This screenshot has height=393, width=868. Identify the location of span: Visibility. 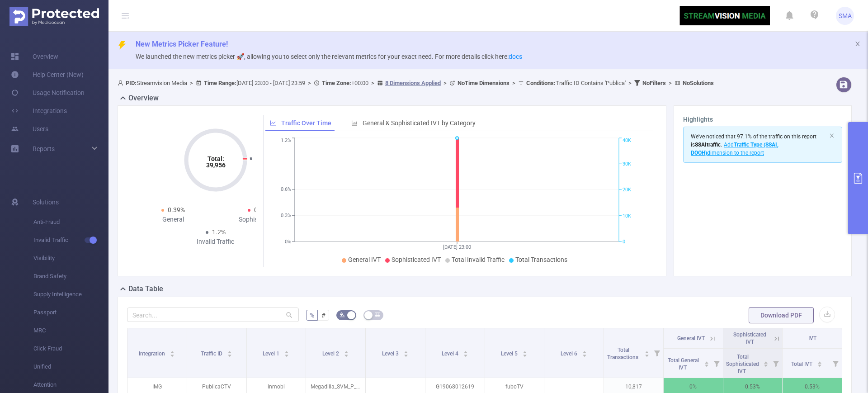
(71, 258).